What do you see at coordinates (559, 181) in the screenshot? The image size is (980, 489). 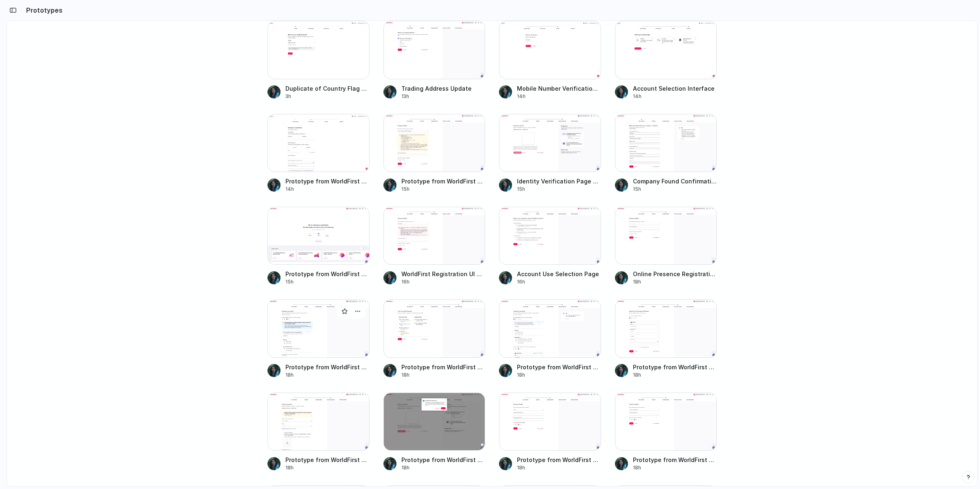 I see `span: Identity Verification Page Update` at bounding box center [559, 181].